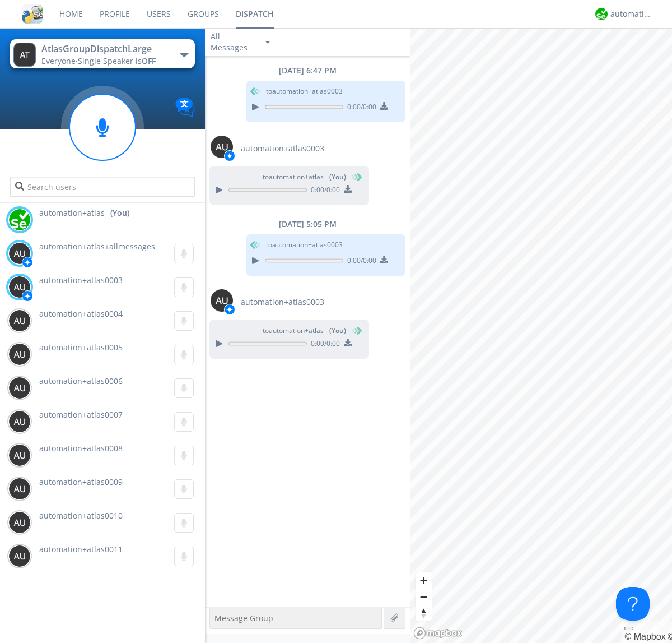  What do you see at coordinates (81, 448) in the screenshot?
I see `span: automation+atlas0008` at bounding box center [81, 448].